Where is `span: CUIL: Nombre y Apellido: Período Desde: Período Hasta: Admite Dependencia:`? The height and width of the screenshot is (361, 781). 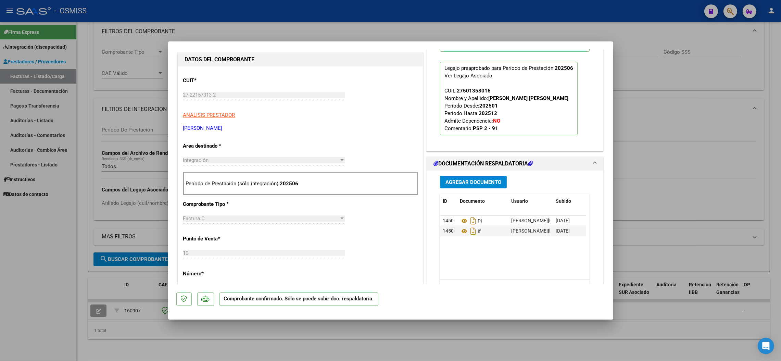
span: CUIL: Nombre y Apellido: Período Desde: Período Hasta: Admite Dependencia: is located at coordinates (506, 110).